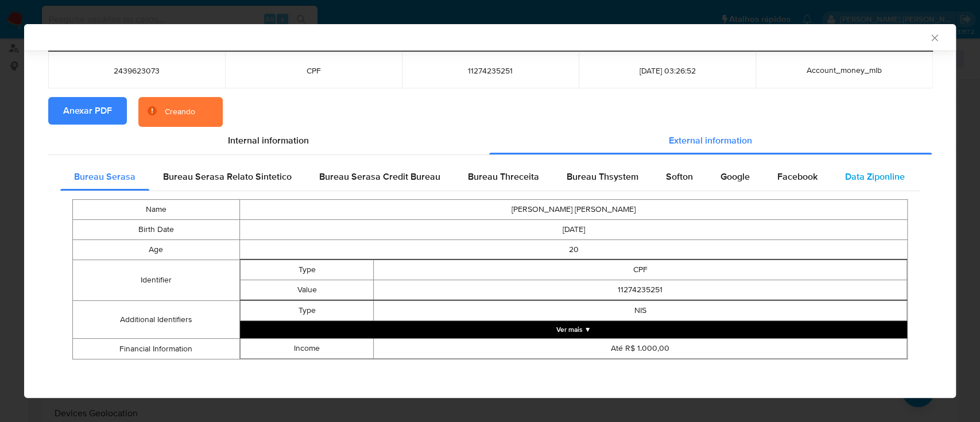 The image size is (980, 422). What do you see at coordinates (306, 349) in the screenshot?
I see `td: Income` at bounding box center [306, 349].